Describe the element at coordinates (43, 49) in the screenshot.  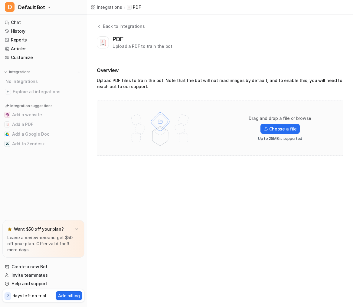
I see `a: Articles` at that location.